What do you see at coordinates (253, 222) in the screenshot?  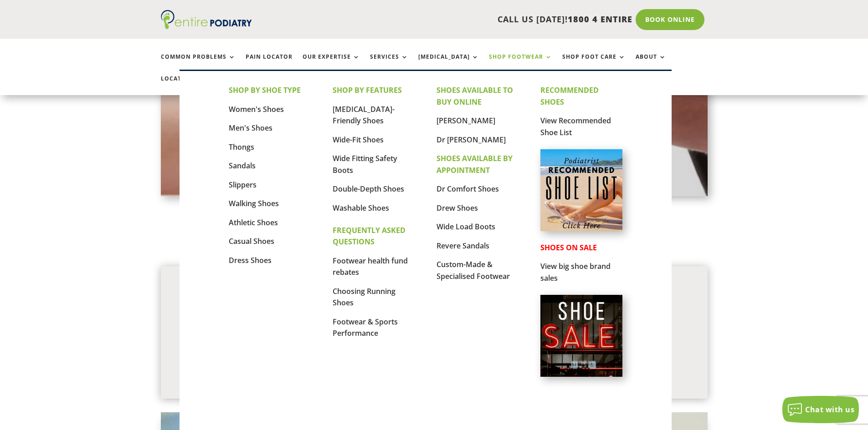 I see `a: Athletic Shoes` at bounding box center [253, 222].